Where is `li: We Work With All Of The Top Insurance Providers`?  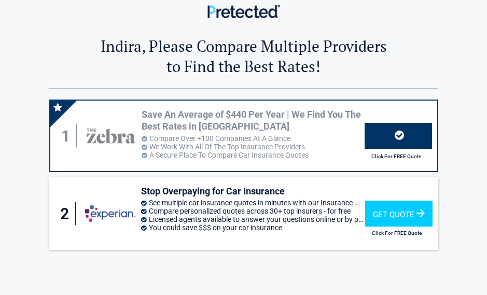 li: We Work With All Of The Top Insurance Providers is located at coordinates (252, 147).